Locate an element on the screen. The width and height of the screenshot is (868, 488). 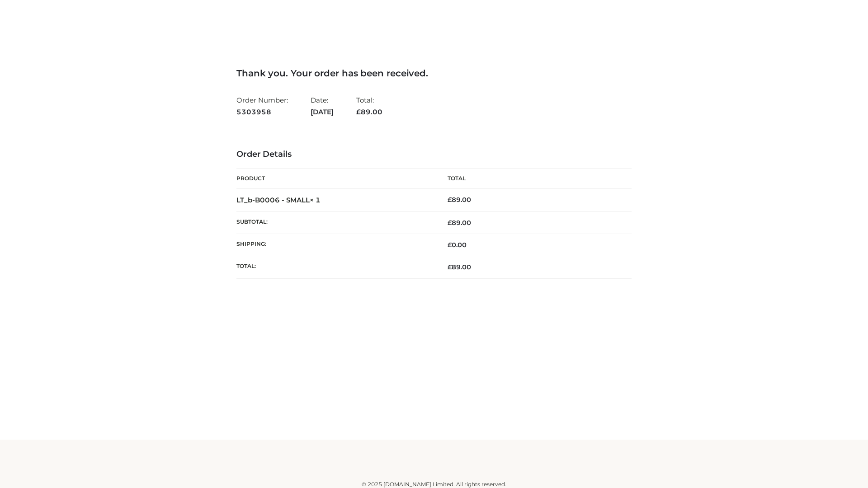
strong: 5303958 is located at coordinates (263, 112).